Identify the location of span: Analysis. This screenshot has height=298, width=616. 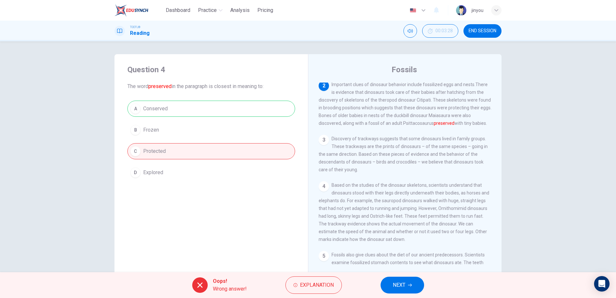
(240, 10).